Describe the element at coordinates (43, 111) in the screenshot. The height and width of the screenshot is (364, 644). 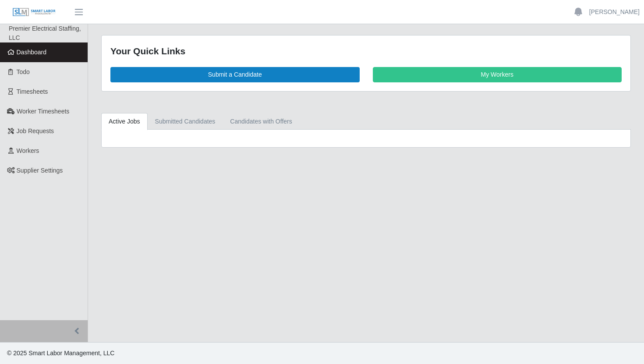
I see `span: Worker Timesheets` at that location.